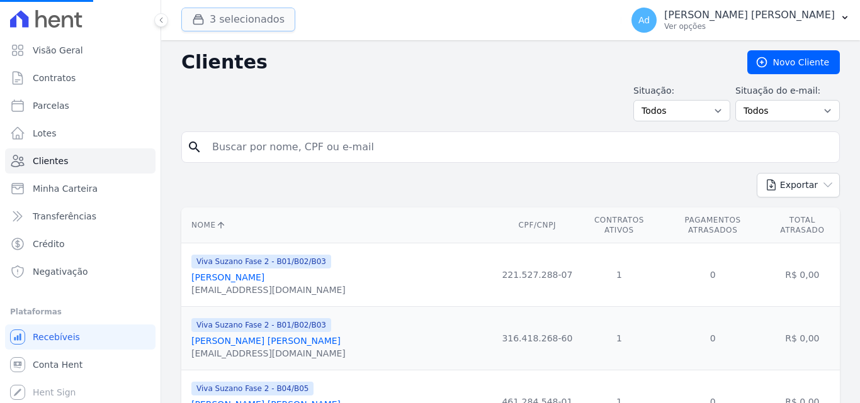 Image resolution: width=860 pixels, height=403 pixels. Describe the element at coordinates (802, 225) in the screenshot. I see `th: Total Atrasado` at that location.